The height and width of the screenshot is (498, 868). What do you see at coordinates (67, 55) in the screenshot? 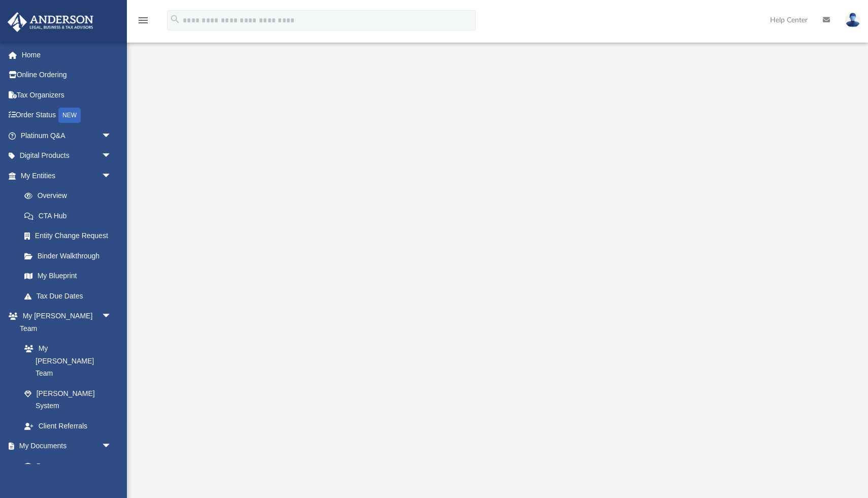
I see `a: Home` at bounding box center [67, 55].